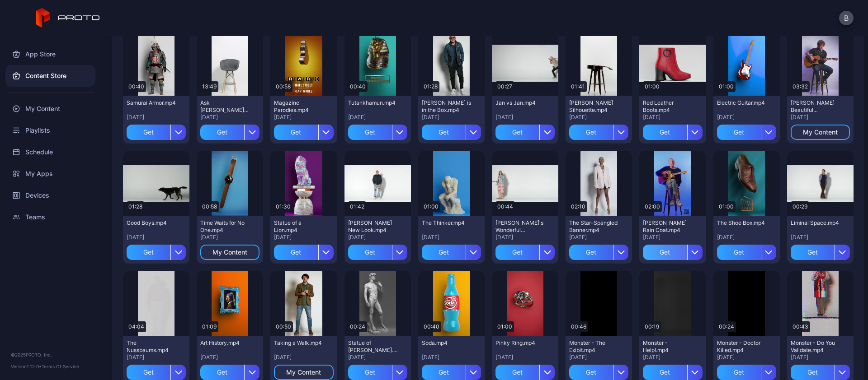 This screenshot has width=868, height=380. Describe the element at coordinates (816, 106) in the screenshot. I see `div: Billy Morrison's Beautiful Disaster.mp4` at that location.